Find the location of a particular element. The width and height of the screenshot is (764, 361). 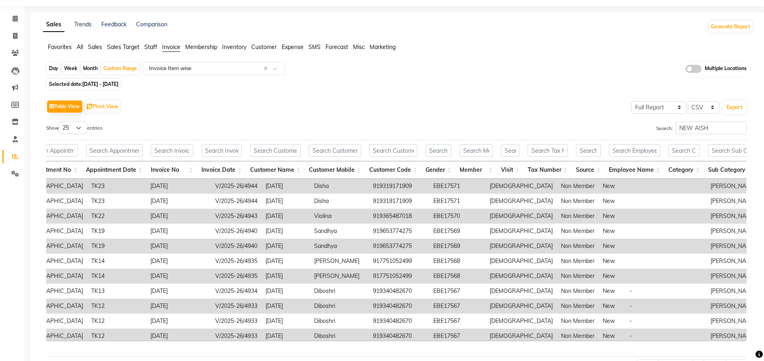

th: Visit: activate to sort column ascending is located at coordinates (510, 170).